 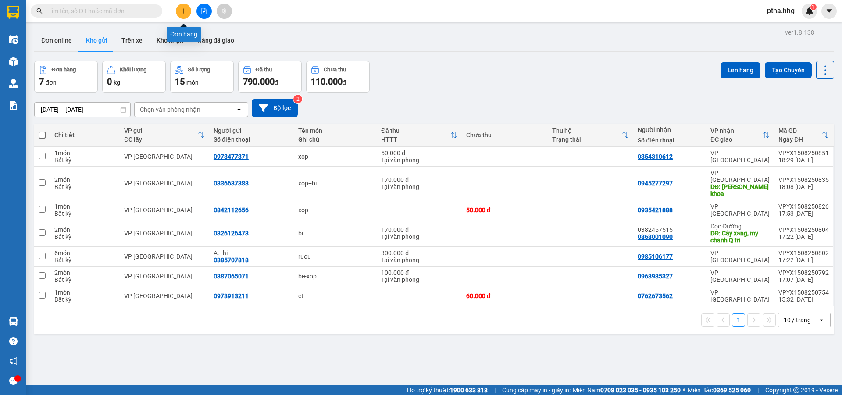 What do you see at coordinates (803, 206) in the screenshot?
I see `div: VPYX1508250826` at bounding box center [803, 206].